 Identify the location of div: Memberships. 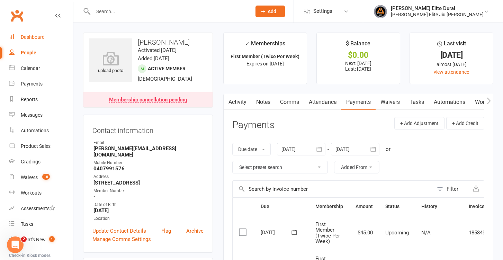
(265, 45).